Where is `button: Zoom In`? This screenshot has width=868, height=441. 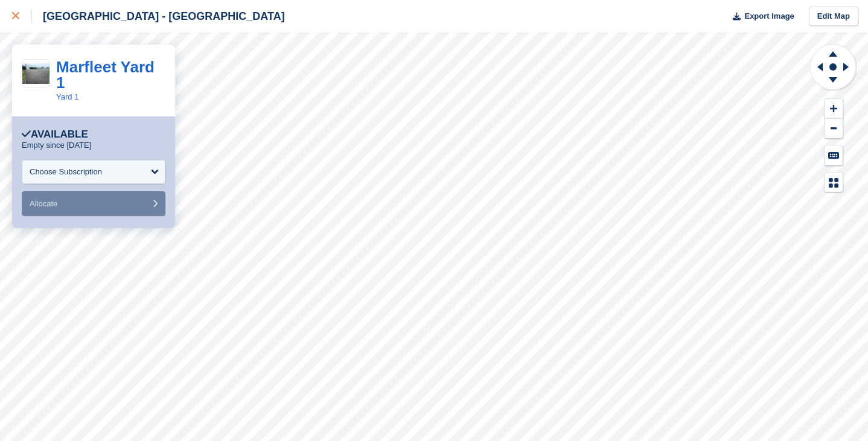 button: Zoom In is located at coordinates (834, 108).